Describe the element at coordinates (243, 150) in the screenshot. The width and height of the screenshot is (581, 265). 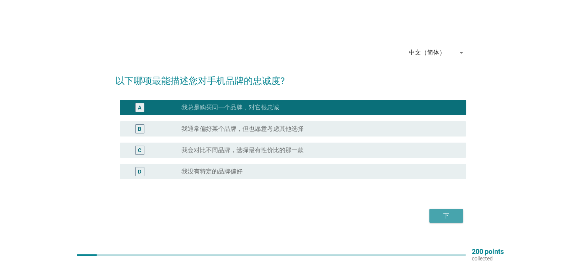
I see `label: 我会对比不同品牌，选择最有性价比的那一款` at that location.